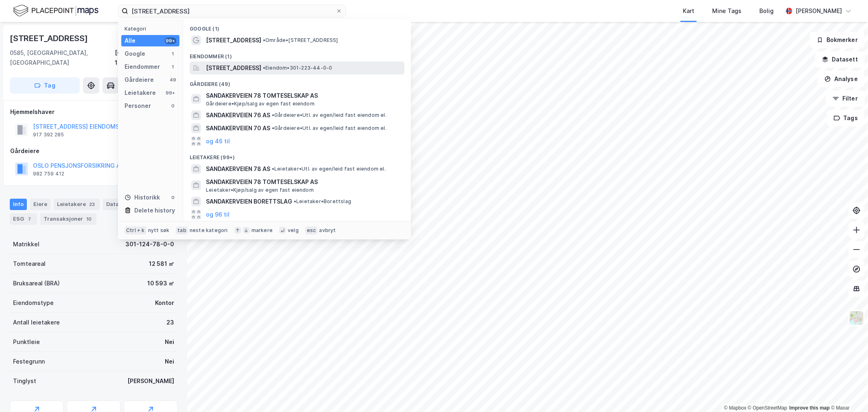 The height and width of the screenshot is (412, 868). I want to click on span: Leietaker • Borettslag, so click(322, 202).